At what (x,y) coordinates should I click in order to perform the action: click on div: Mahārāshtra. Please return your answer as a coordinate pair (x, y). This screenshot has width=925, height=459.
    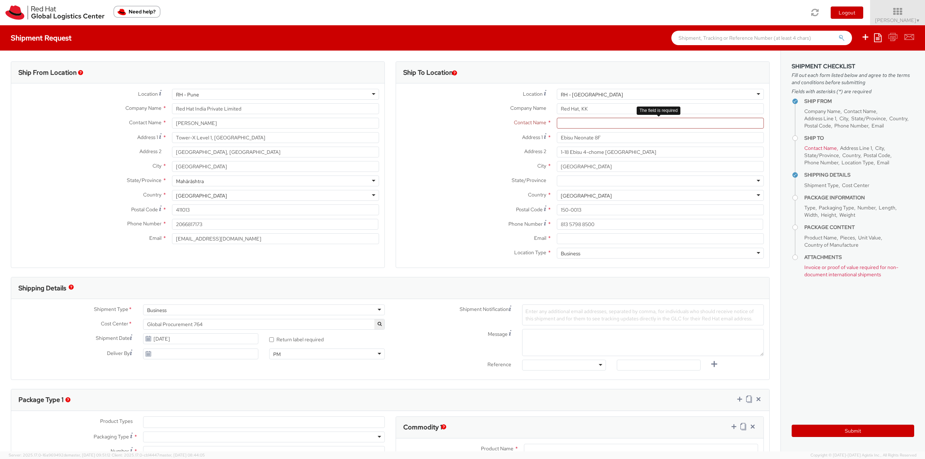
    Looking at the image, I should click on (190, 181).